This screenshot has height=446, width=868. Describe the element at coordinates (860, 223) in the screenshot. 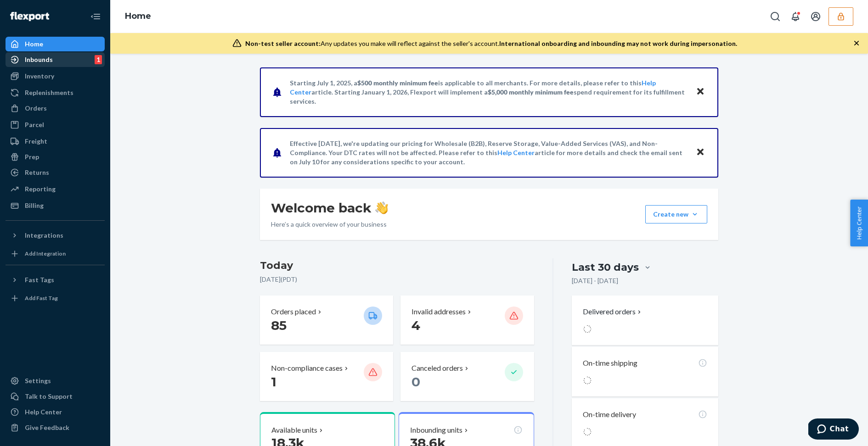

I see `span: Help Center` at that location.